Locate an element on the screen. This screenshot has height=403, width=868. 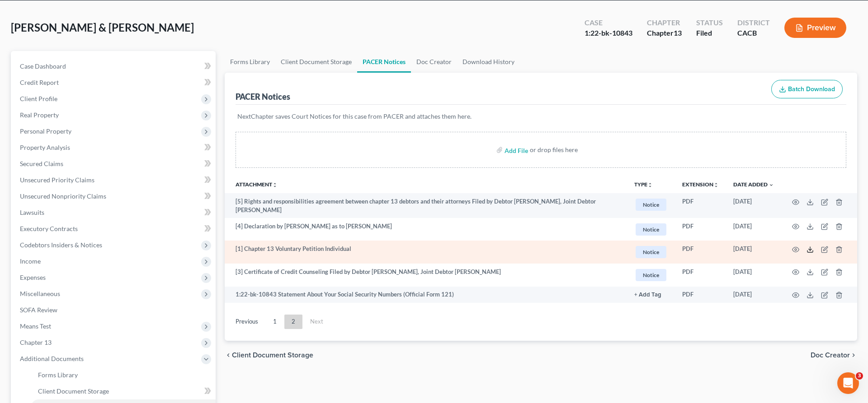
button: chevron_left Client Document Storage is located at coordinates (269, 355).